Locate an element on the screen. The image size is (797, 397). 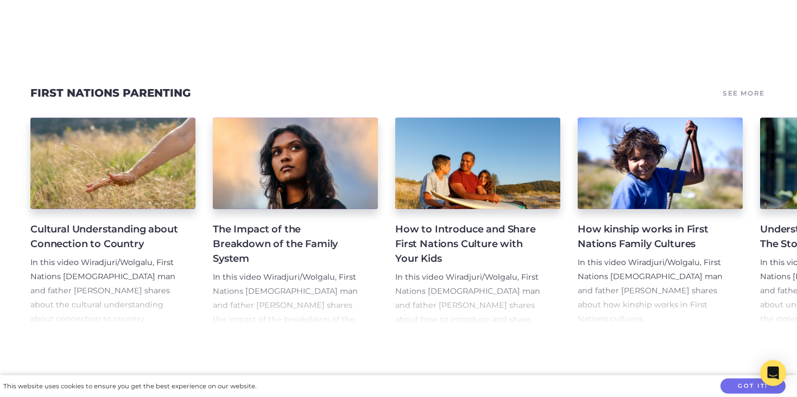
h4: How to Introduce and Share First Nations Culture with Your Kids is located at coordinates (469, 244).